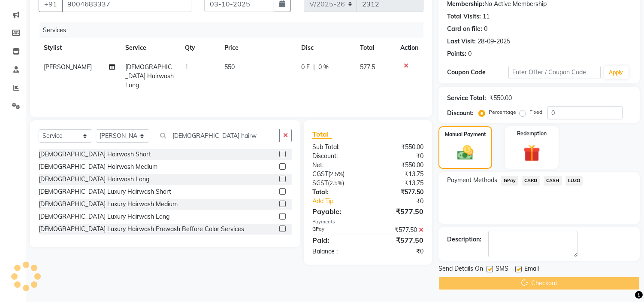 The width and height of the screenshot is (644, 302). Describe the element at coordinates (531, 181) in the screenshot. I see `span: CARD` at that location.